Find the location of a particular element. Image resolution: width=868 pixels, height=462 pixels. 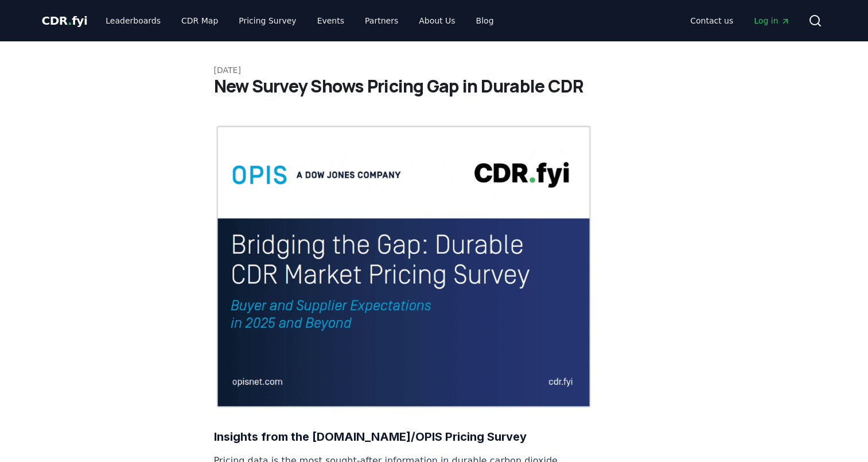

a: CDR Map is located at coordinates (199, 21).